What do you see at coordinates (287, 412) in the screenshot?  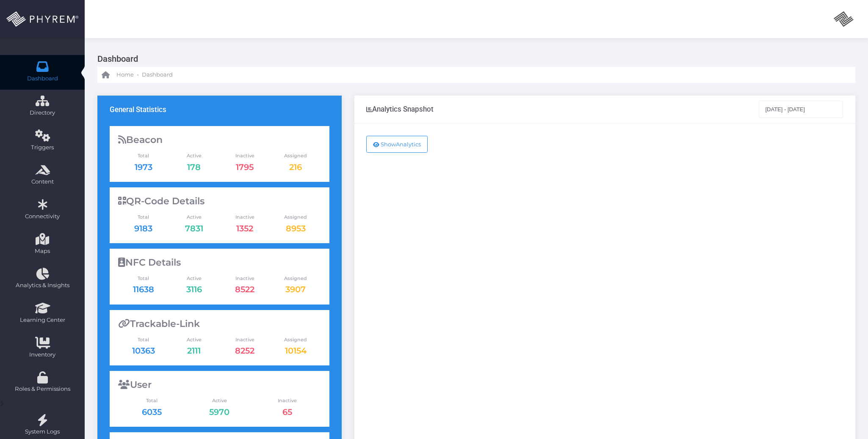 I see `a: 65` at bounding box center [287, 412].